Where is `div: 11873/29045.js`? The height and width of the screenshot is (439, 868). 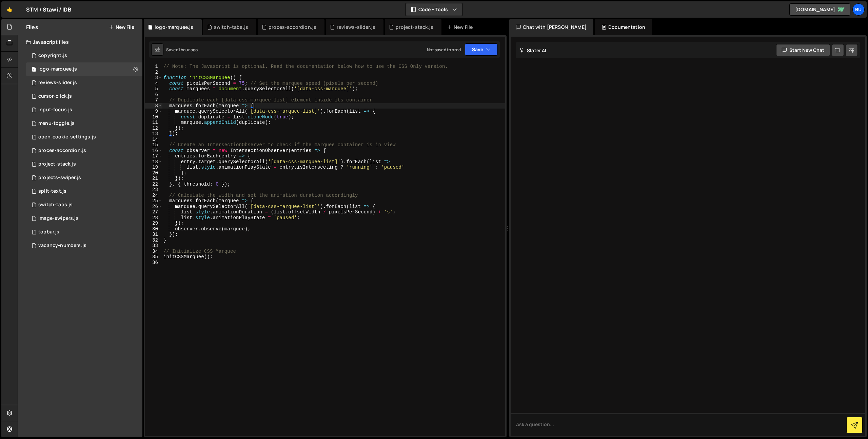
div: 11873/29045.js is located at coordinates (84, 96).